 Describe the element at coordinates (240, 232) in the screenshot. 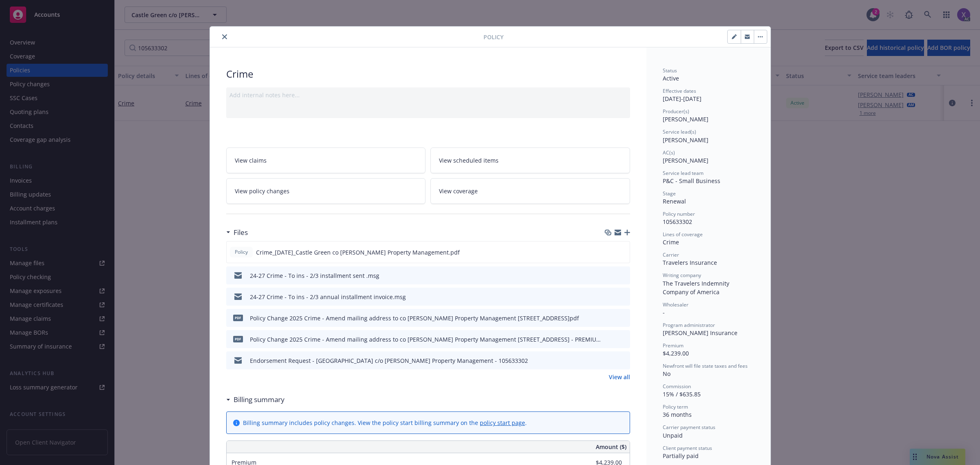

I see `h3: Files` at that location.